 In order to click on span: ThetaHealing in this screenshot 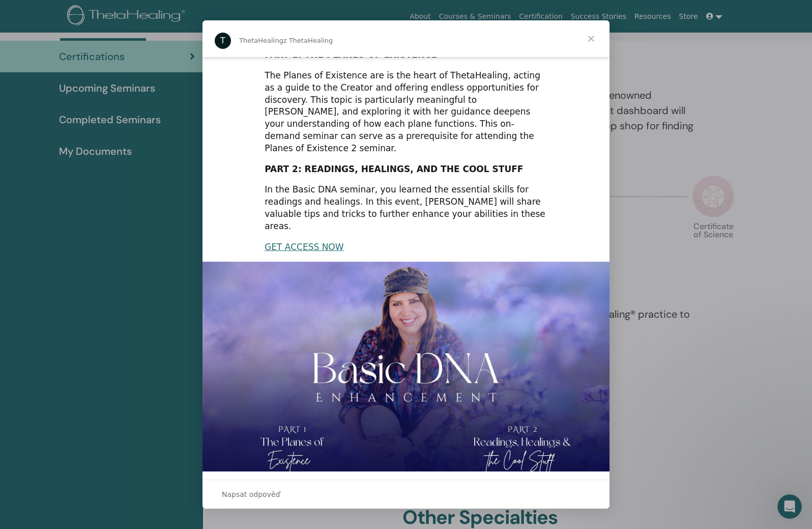, I will do `click(261, 40)`.